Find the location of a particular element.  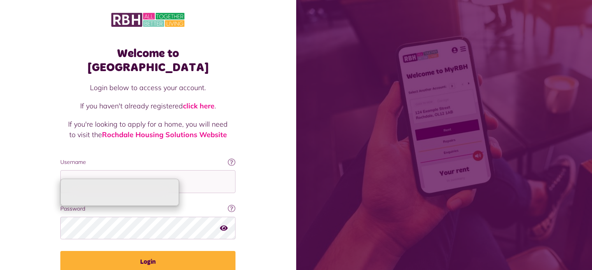

label: Password is located at coordinates (148, 209).